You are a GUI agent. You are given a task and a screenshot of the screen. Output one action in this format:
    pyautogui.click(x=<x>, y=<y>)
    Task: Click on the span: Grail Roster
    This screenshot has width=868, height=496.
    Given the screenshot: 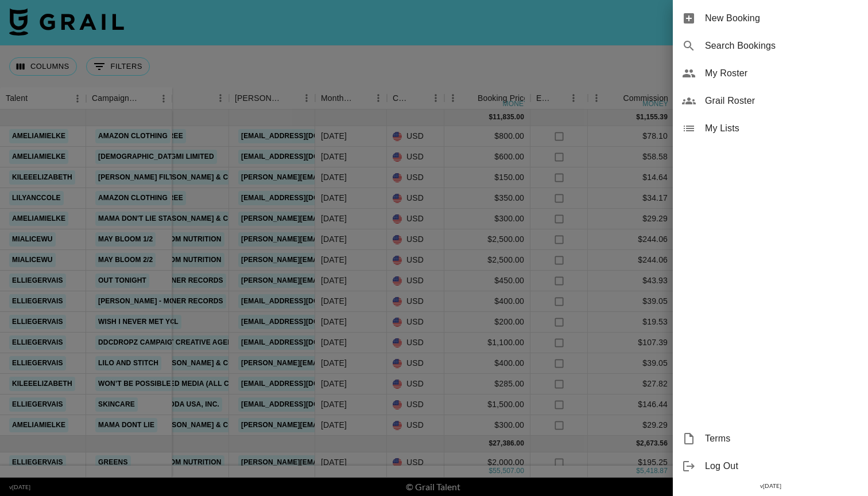 What is the action you would take?
    pyautogui.click(x=782, y=101)
    